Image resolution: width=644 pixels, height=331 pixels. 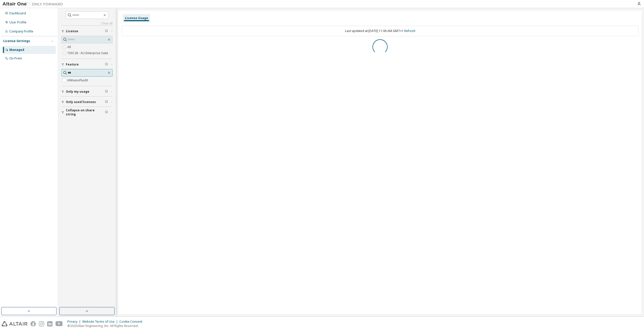 What do you see at coordinates (17, 50) in the screenshot?
I see `div: Managed` at bounding box center [17, 50].